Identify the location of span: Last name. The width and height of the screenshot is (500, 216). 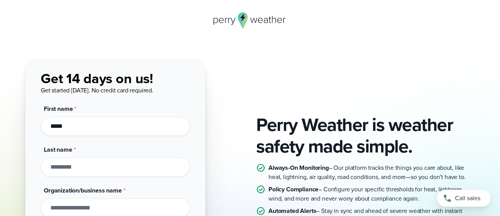
(58, 149).